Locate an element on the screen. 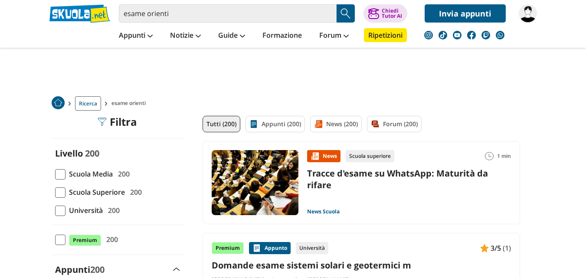  a: Ricerca is located at coordinates (88, 103).